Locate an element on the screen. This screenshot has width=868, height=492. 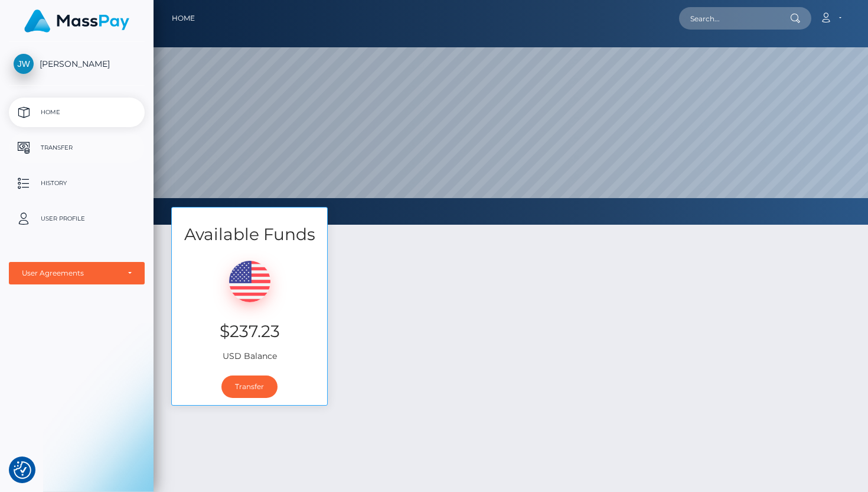
div: User Agreements is located at coordinates (70, 273).